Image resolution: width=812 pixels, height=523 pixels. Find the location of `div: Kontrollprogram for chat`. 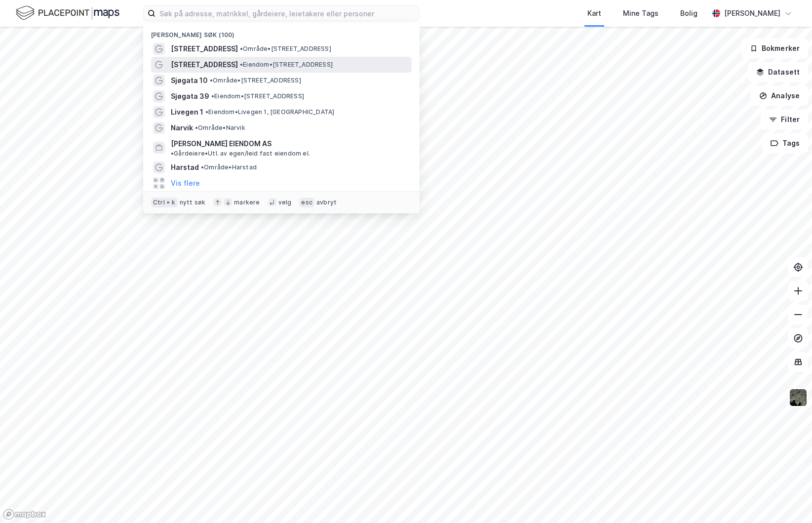

div: Kontrollprogram for chat is located at coordinates (787, 499).